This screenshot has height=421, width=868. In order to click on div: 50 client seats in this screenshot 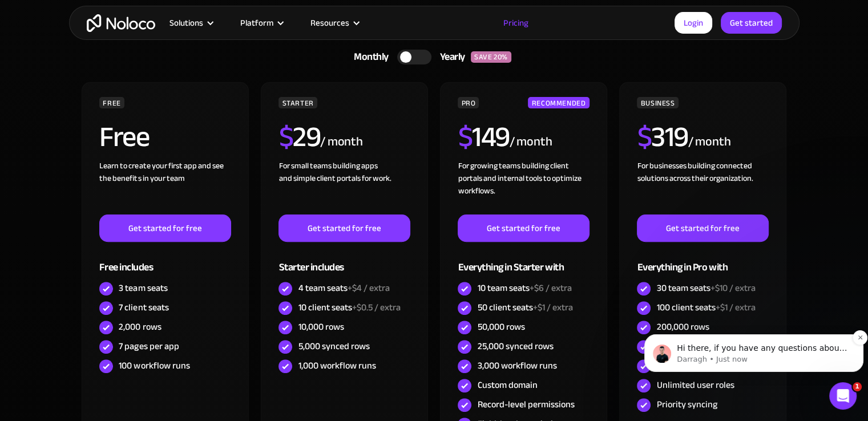, I will do `click(524, 308)`.